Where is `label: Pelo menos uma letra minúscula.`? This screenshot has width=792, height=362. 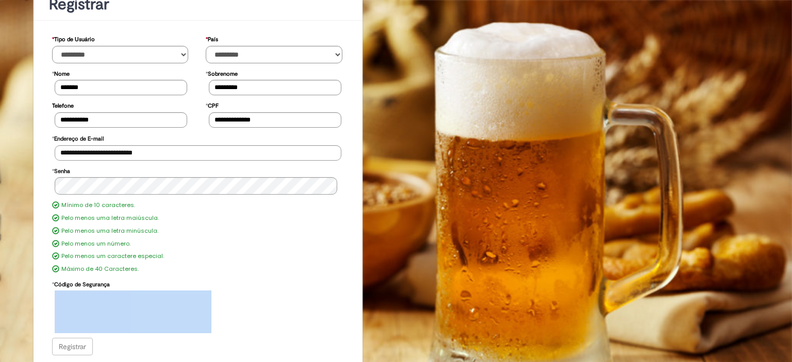 label: Pelo menos uma letra minúscula. is located at coordinates (110, 231).